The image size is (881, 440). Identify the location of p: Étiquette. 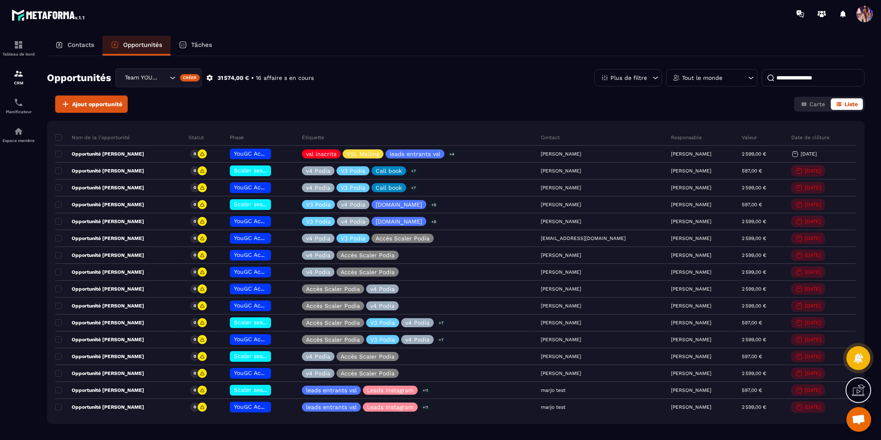
(313, 138).